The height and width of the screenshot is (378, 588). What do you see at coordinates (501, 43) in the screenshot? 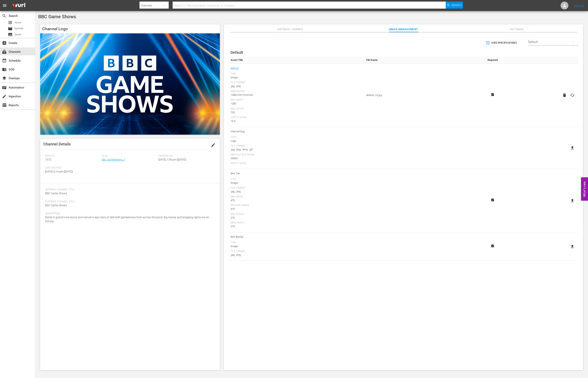
I see `button: Hide Specifications` at bounding box center [501, 43].